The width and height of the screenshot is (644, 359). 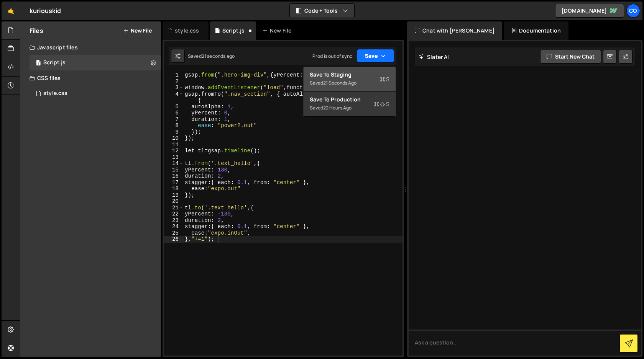 I want to click on div: 14, so click(x=173, y=164).